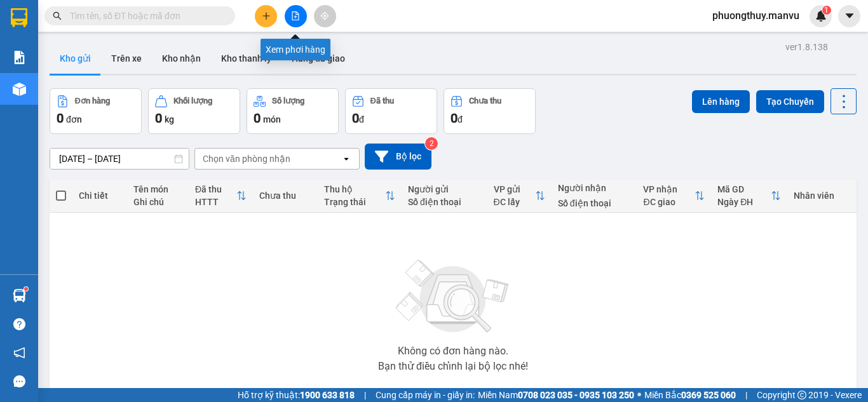 This screenshot has height=402, width=868. What do you see at coordinates (755, 15) in the screenshot?
I see `span: phuongthuy.manvu` at bounding box center [755, 15].